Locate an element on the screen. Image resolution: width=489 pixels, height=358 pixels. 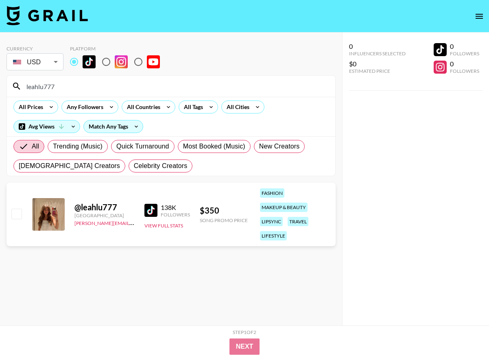
div: lifestyle is located at coordinates (273, 235).